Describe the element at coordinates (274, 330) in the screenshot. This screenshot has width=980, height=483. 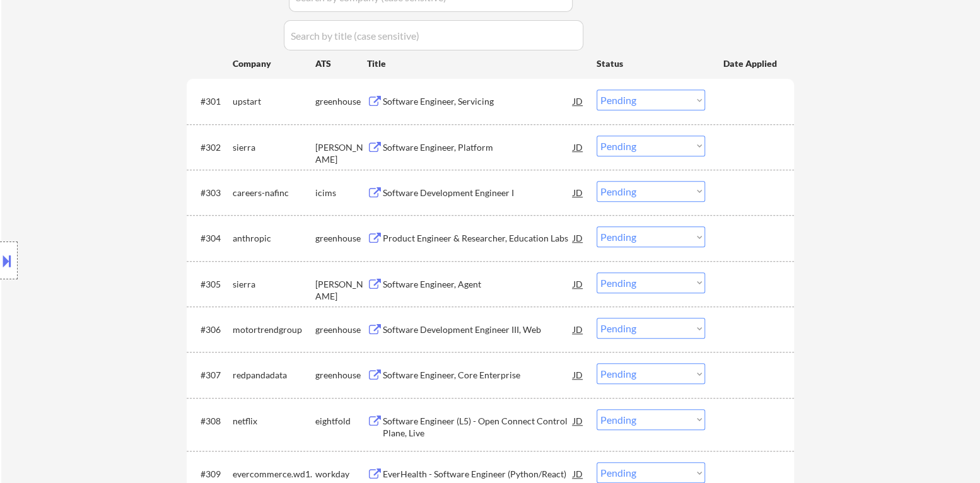
I see `div: motortrendgroup` at that location.